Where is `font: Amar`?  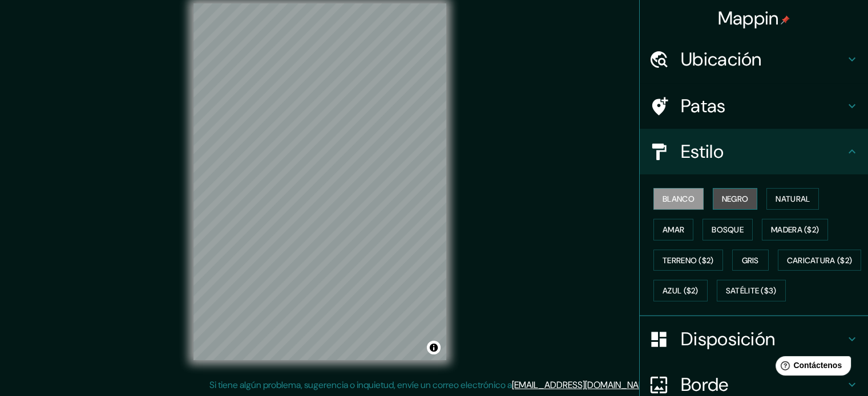 font: Amar is located at coordinates (674, 230).